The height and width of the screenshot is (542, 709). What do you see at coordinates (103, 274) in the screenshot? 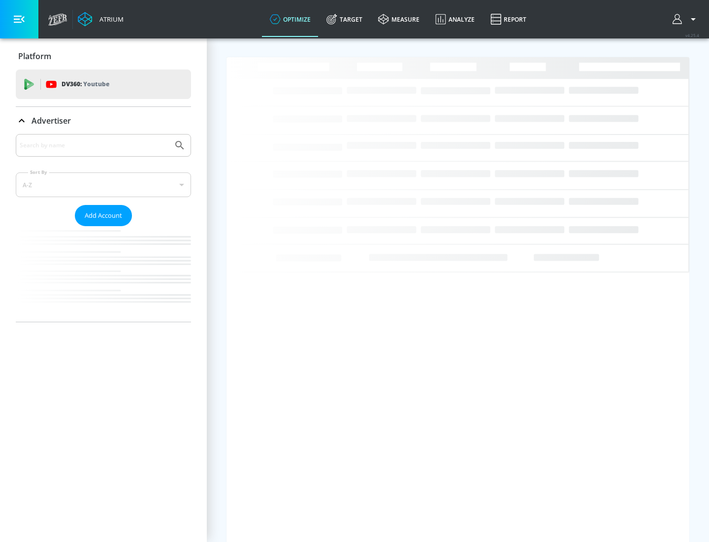
I see `nav: list of Advertiser` at bounding box center [103, 274].